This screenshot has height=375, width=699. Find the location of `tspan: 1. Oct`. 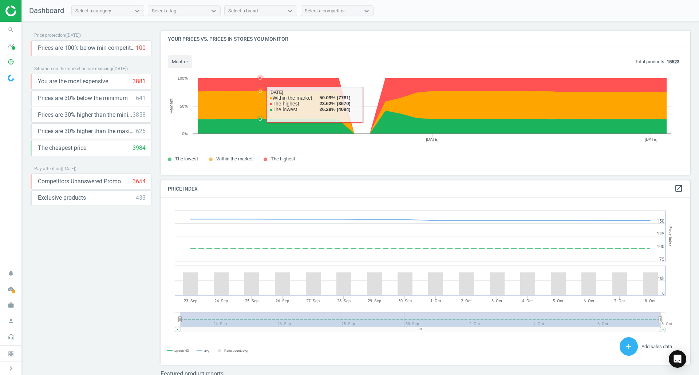

tspan: 1. Oct is located at coordinates (436, 301).